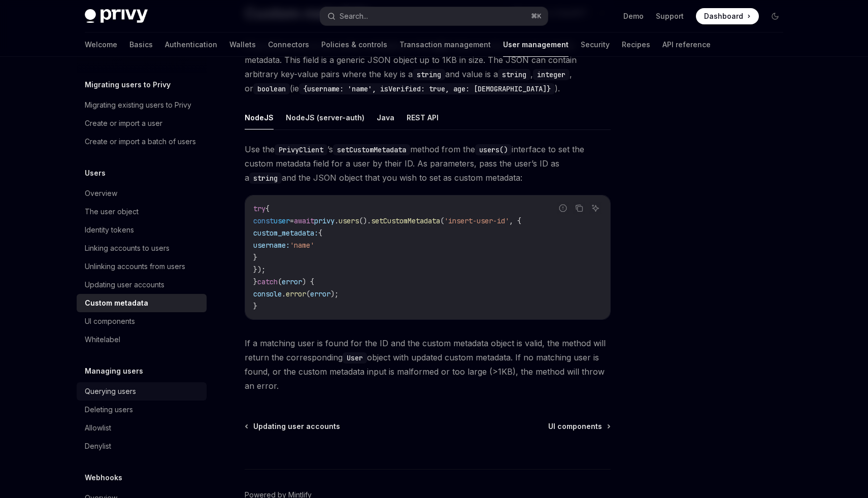 This screenshot has height=498, width=868. What do you see at coordinates (114, 371) in the screenshot?
I see `h5: Managing users` at bounding box center [114, 371].